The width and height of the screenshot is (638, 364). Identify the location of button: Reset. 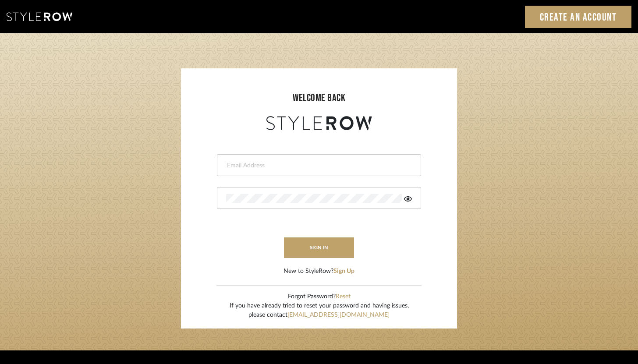
(343, 297).